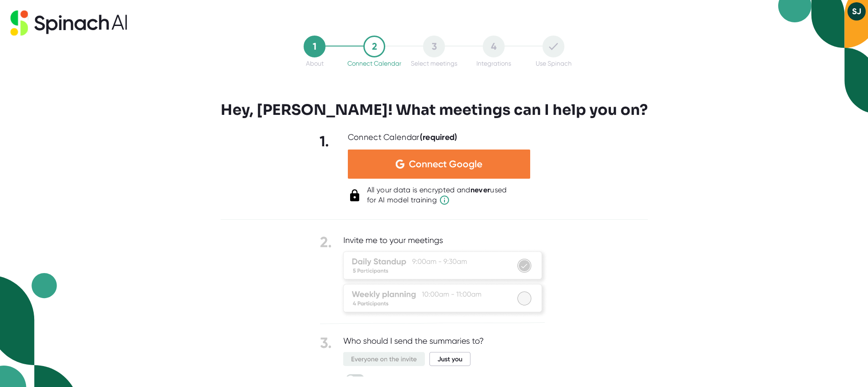  Describe the element at coordinates (856, 12) in the screenshot. I see `button: SJ` at that location.